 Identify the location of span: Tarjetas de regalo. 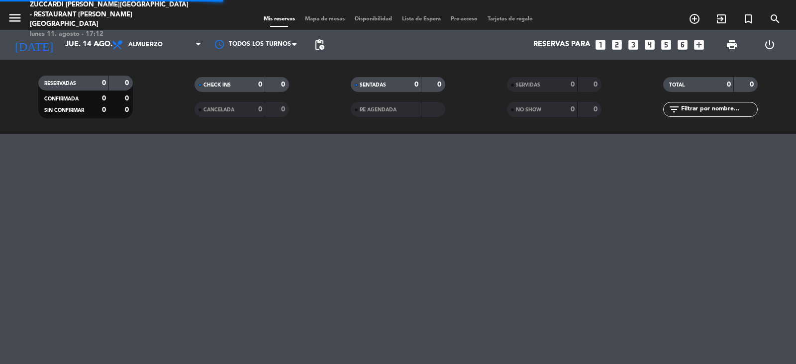
(510, 19).